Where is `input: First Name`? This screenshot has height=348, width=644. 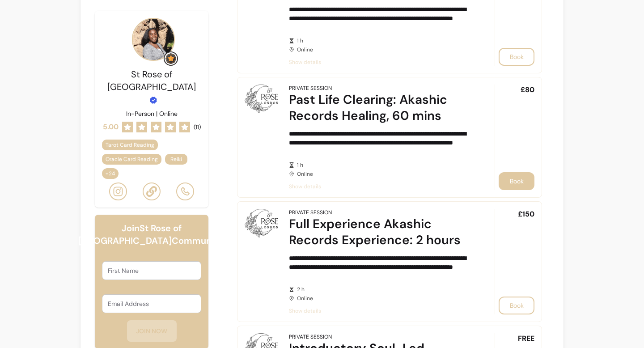
input: First Name is located at coordinates (152, 271).